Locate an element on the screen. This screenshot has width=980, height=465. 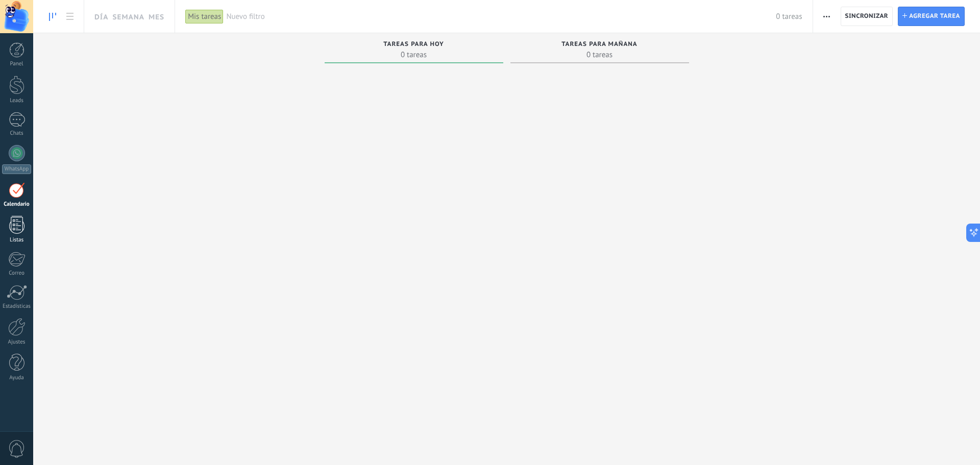
div: Tareas para mañana is located at coordinates (600, 45).